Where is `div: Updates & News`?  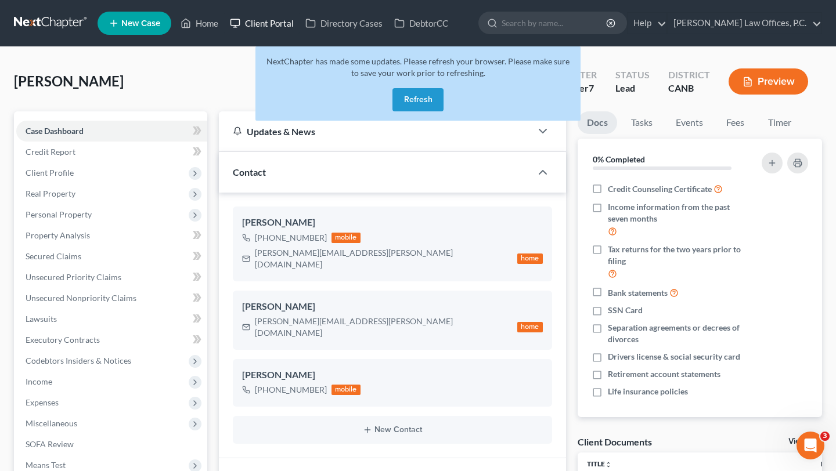
div: Updates & News is located at coordinates (375, 131).